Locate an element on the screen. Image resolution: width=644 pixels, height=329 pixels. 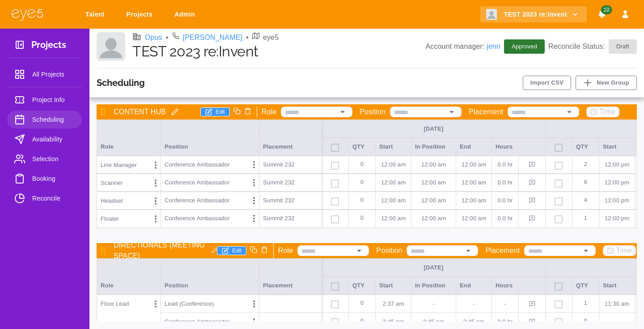
button: Edit is located at coordinates (231, 251).